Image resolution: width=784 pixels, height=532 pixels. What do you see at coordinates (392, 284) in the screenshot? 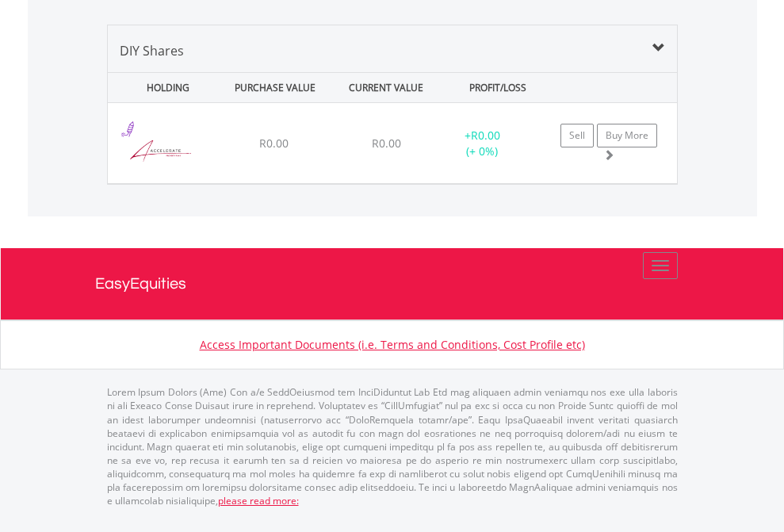
I see `a: EasyEquities` at bounding box center [392, 284].